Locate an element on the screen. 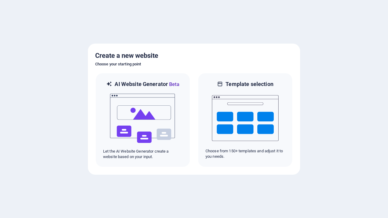  div: Template selectionChoose from 150+ templates and adjust it to you needs. is located at coordinates (245, 120).